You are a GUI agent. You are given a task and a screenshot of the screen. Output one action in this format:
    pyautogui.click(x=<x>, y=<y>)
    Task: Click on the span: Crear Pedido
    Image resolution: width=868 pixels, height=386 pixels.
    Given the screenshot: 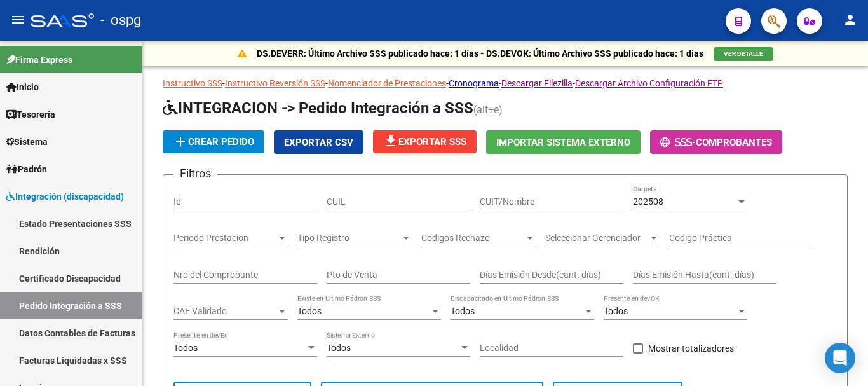 What is the action you would take?
    pyautogui.click(x=214, y=142)
    